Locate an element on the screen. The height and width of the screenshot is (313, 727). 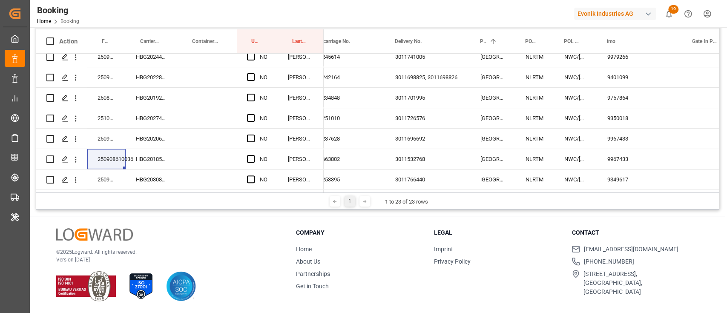
span: POL Name is located at coordinates (483, 41).